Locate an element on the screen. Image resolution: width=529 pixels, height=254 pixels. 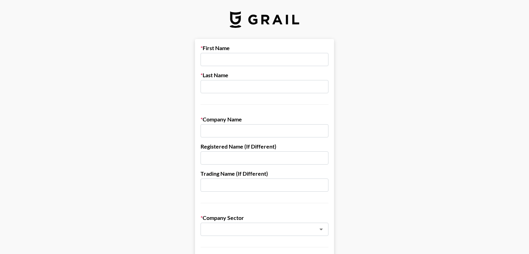
label: Registered Name (If Different) is located at coordinates (264, 146).